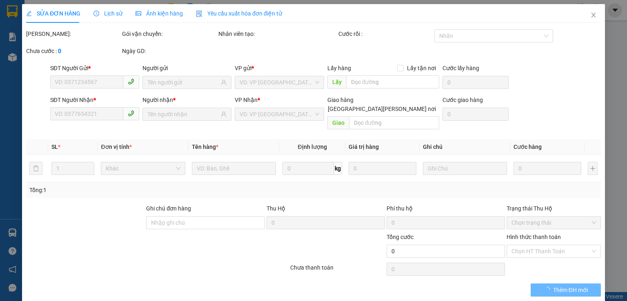 The image size is (627, 301). I want to click on div: SĐT Người Gửi, so click(95, 68).